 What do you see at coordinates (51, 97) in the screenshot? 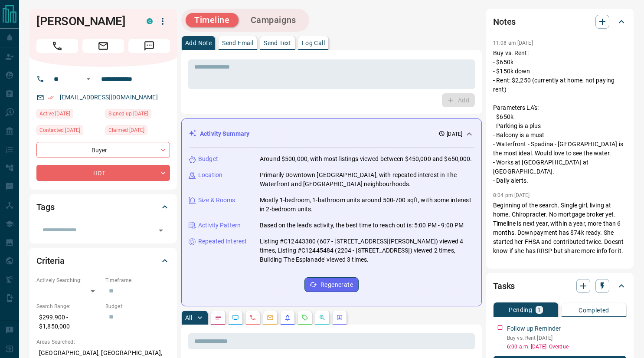
I see `svg: Email Verified` at bounding box center [51, 97].